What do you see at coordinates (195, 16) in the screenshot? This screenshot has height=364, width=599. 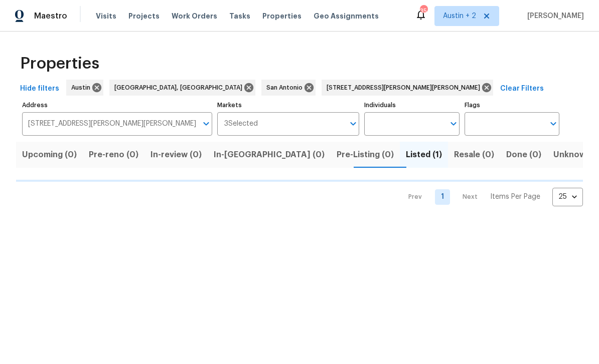 I see `span: Work Orders` at bounding box center [195, 16].